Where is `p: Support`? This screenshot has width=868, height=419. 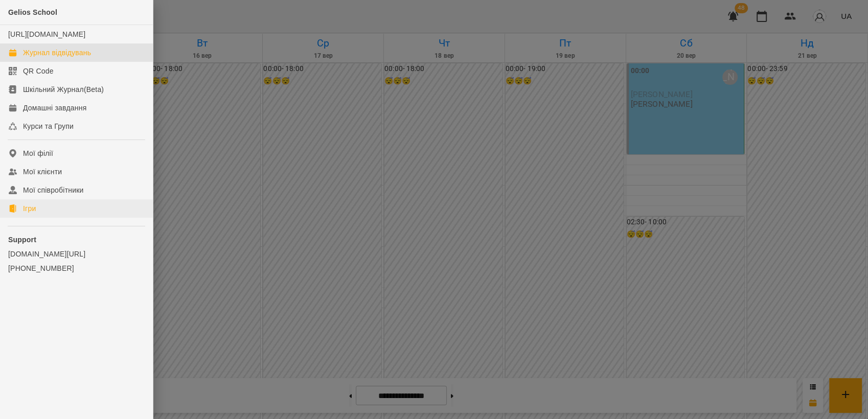
p: Support is located at coordinates (76, 240).